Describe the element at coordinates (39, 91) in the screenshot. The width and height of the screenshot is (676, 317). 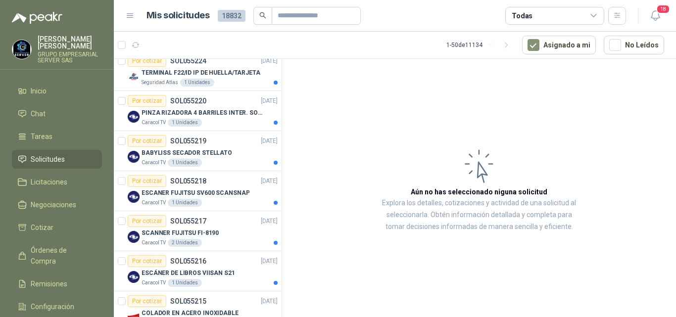
I see `span: Inicio` at that location.